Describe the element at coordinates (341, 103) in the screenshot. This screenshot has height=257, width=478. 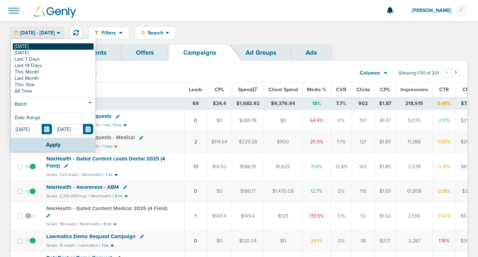
I see `td: 7.7%` at that location.